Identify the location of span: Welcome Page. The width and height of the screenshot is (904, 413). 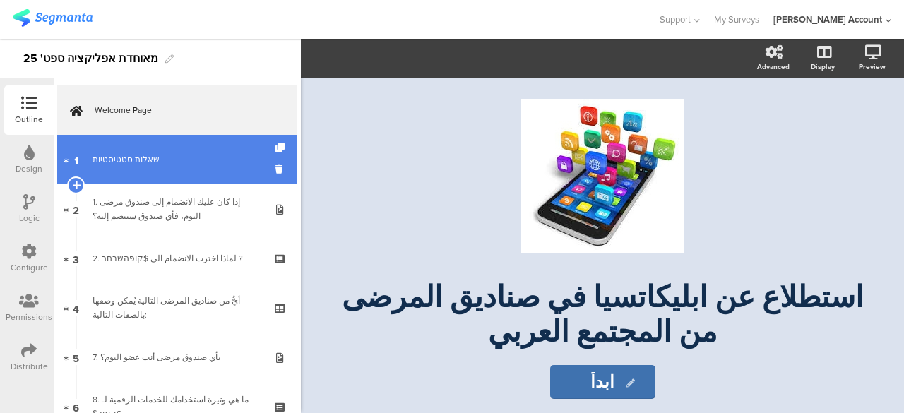
(185, 110).